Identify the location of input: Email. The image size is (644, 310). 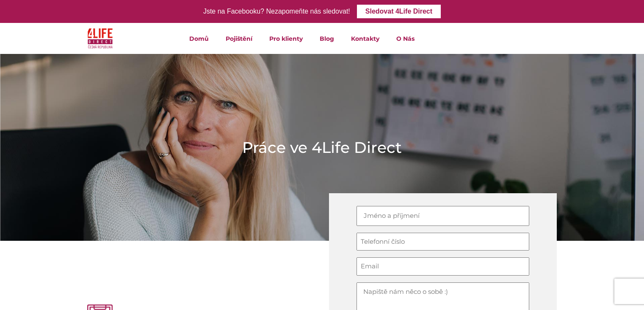
(443, 266).